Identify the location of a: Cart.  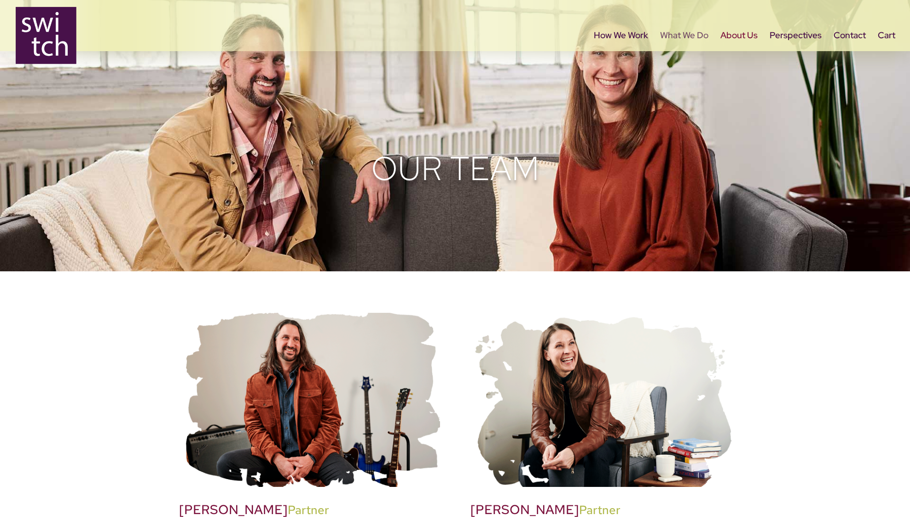
(887, 52).